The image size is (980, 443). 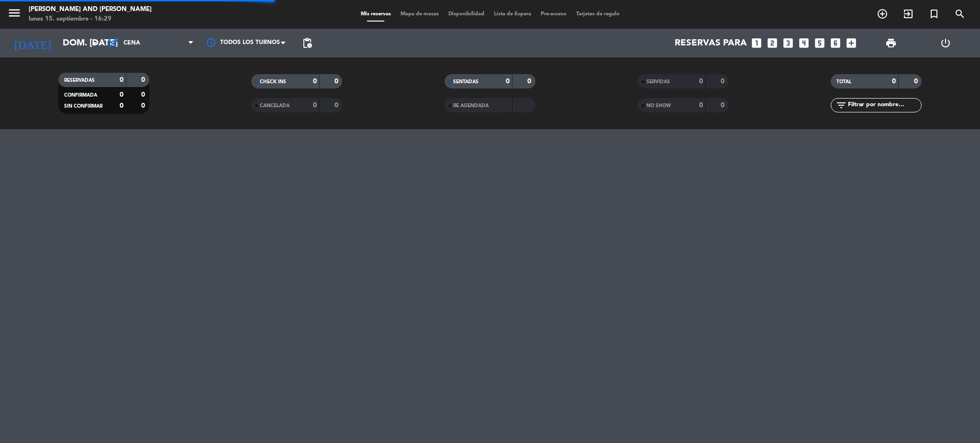 What do you see at coordinates (512, 14) in the screenshot?
I see `span: Lista de Espera` at bounding box center [512, 14].